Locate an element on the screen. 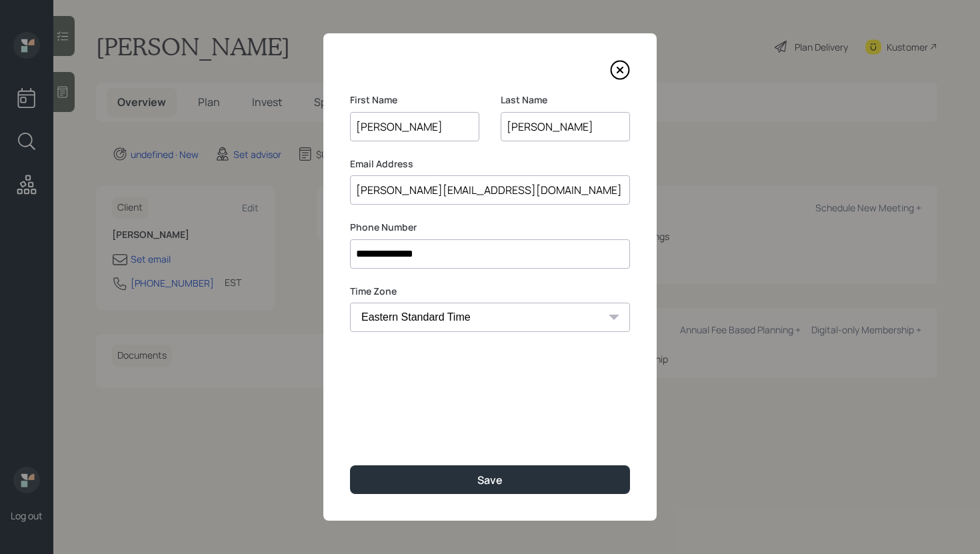 The image size is (980, 554). div: Save is located at coordinates (490, 480).